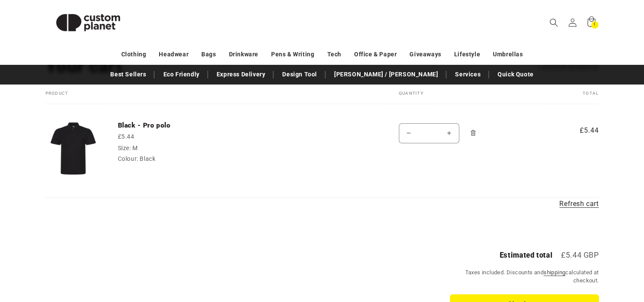  What do you see at coordinates (425, 54) in the screenshot?
I see `a: Giveaways` at bounding box center [425, 54].